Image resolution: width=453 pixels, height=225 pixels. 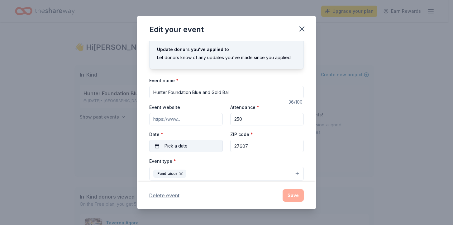 What do you see at coordinates (267, 119) in the screenshot?
I see `input: 20` at bounding box center [267, 119].